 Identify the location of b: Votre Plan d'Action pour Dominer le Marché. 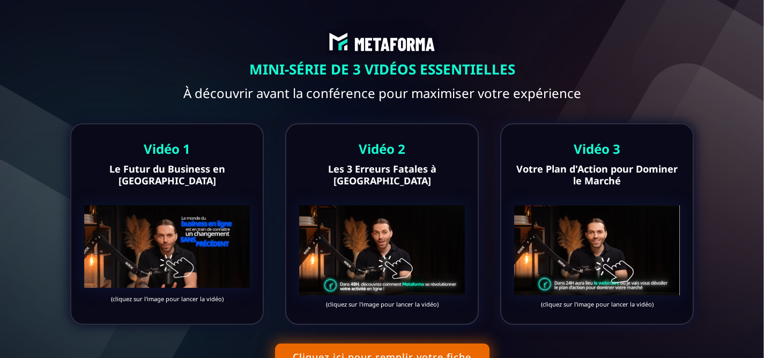
(598, 175).